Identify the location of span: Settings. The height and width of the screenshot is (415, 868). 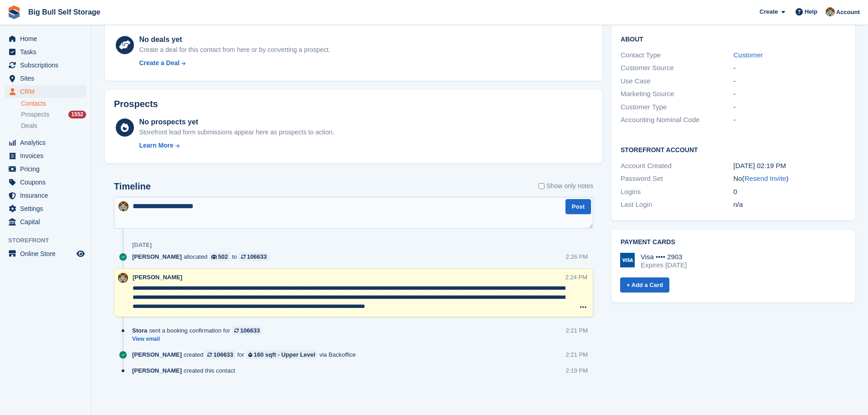
(47, 208).